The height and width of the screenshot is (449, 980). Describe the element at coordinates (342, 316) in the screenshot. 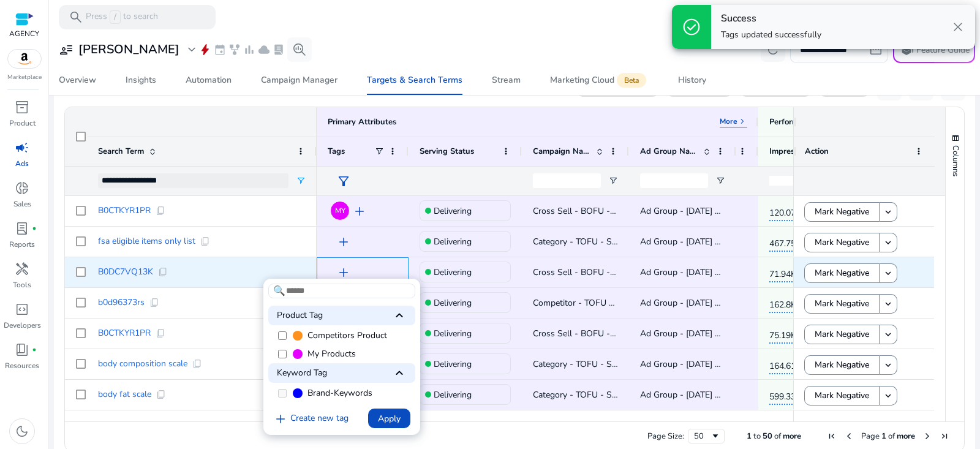

I see `div: Product Tag` at that location.